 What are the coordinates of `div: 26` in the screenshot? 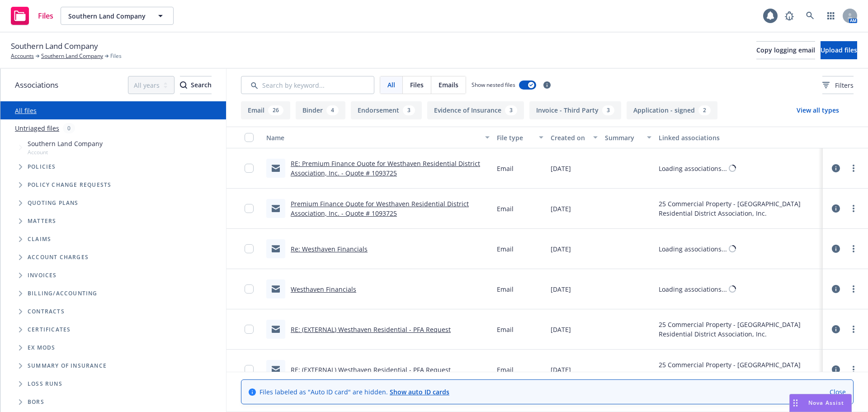 It's located at (276, 110).